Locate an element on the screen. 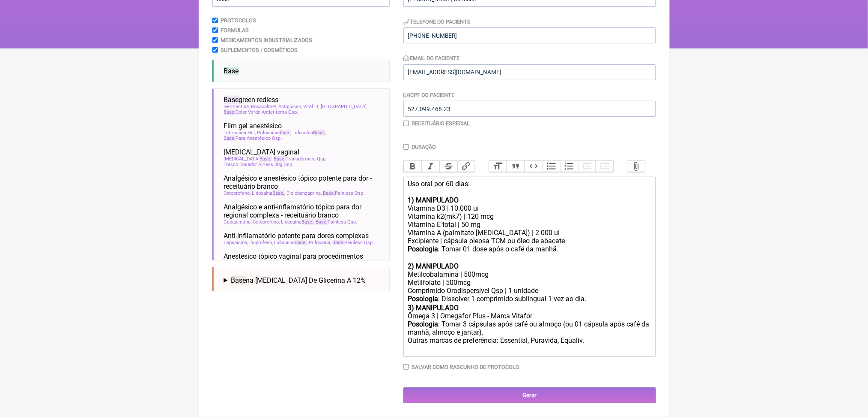 This screenshot has width=868, height=417. span: Analgésico e anti-inflamatório tópico para dor regional complexa - receituário branco is located at coordinates (303, 211).